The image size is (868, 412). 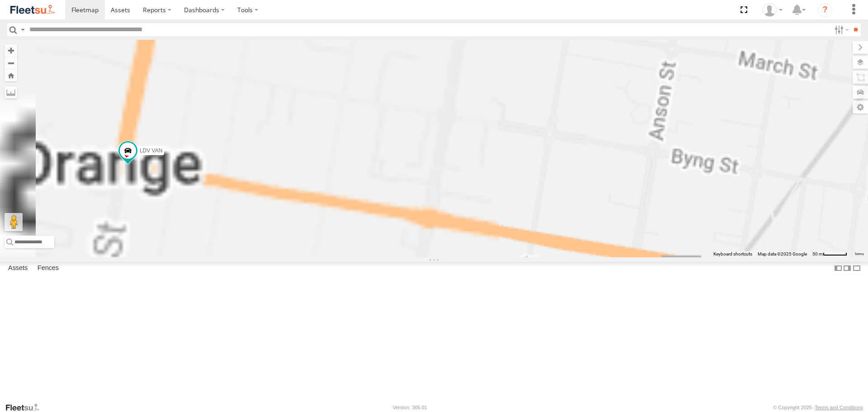 What do you see at coordinates (26, 407) in the screenshot?
I see `a: Visit our Website` at bounding box center [26, 407].